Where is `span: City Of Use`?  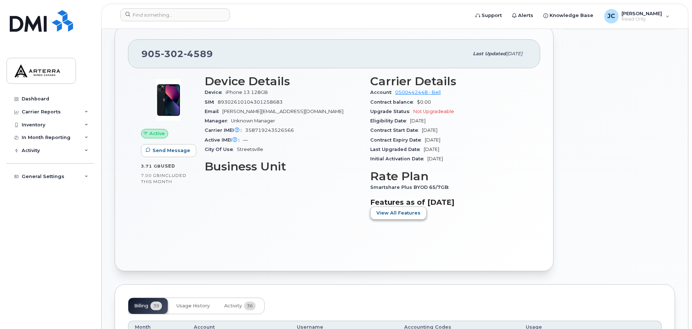 span: City Of Use is located at coordinates (221, 149).